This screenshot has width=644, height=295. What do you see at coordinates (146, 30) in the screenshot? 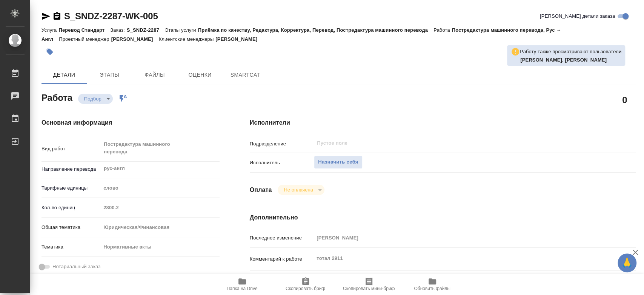
I see `p: S_SNDZ-2287` at bounding box center [146, 30].